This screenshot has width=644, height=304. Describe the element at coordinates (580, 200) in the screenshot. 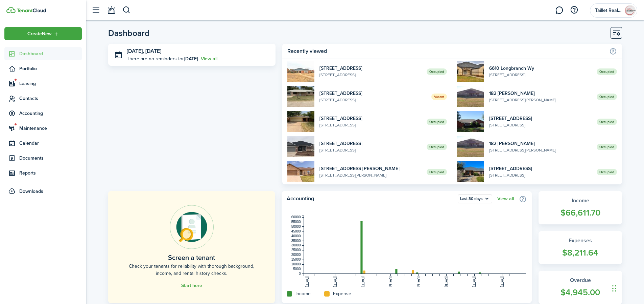

I see `widget-stats-title: Income` at that location.